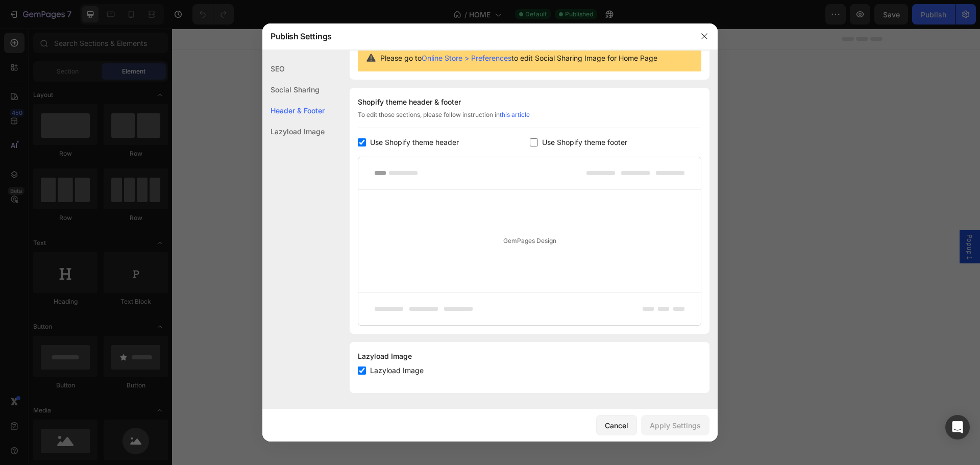 This screenshot has height=465, width=980. What do you see at coordinates (585, 142) in the screenshot?
I see `span: Use Shopify theme footer` at bounding box center [585, 142].